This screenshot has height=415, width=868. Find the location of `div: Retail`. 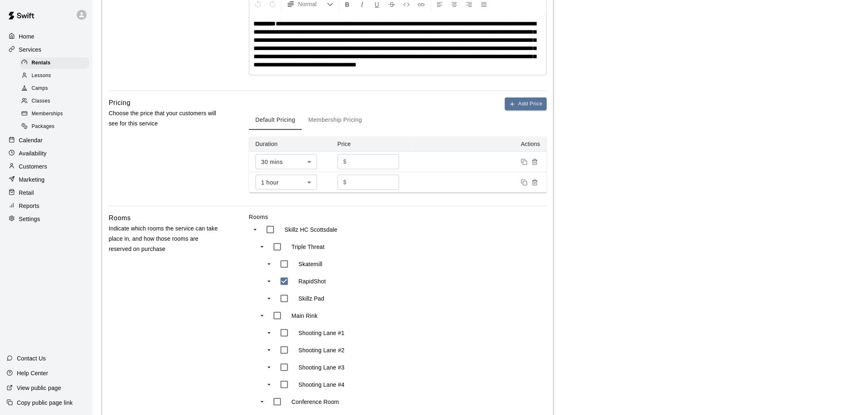

div: Retail is located at coordinates (46, 193).